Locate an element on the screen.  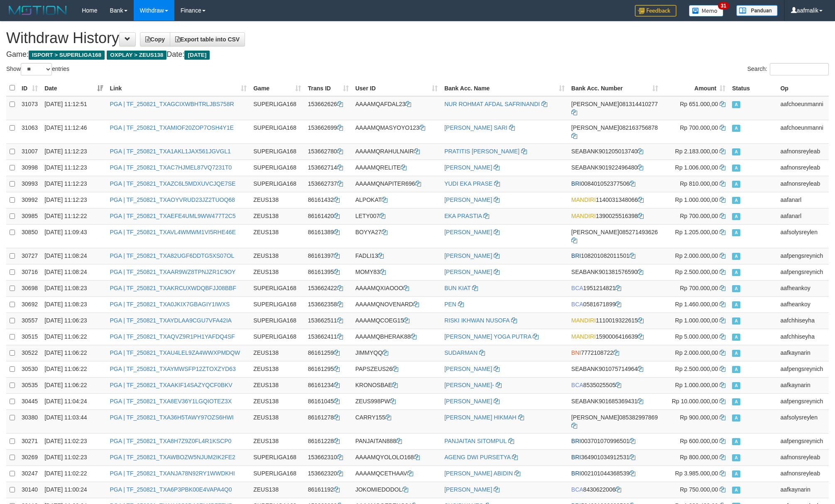
span: Rp 5.000.000,00 is located at coordinates (696, 337).